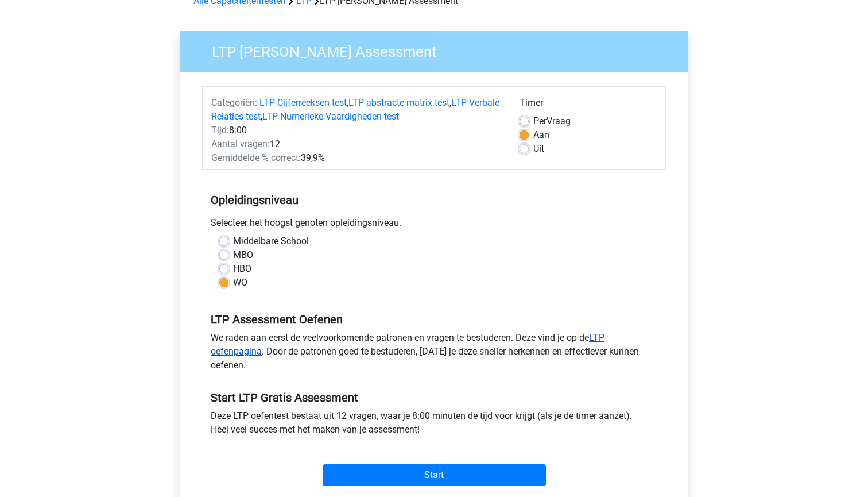 The height and width of the screenshot is (497, 868). What do you see at coordinates (357, 130) in the screenshot?
I see `div: 8:00` at bounding box center [357, 130].